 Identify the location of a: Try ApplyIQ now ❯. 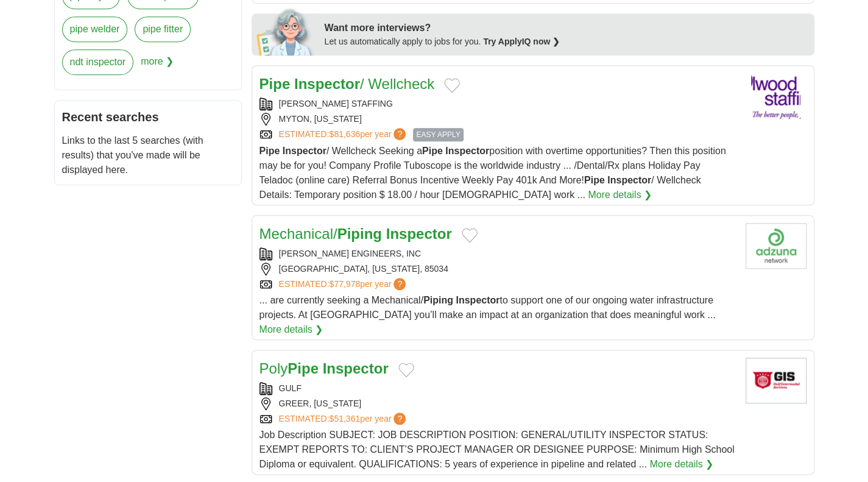
(521, 41).